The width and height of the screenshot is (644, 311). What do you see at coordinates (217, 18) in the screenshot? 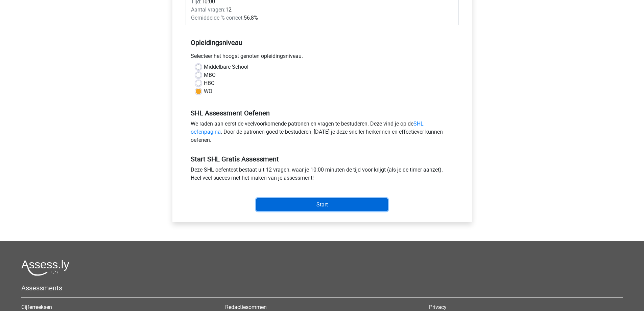
I see `span: Gemiddelde % correct:` at bounding box center [217, 18].